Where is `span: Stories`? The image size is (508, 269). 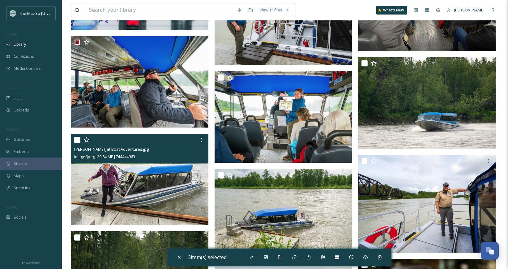
span: Stories is located at coordinates (20, 164).